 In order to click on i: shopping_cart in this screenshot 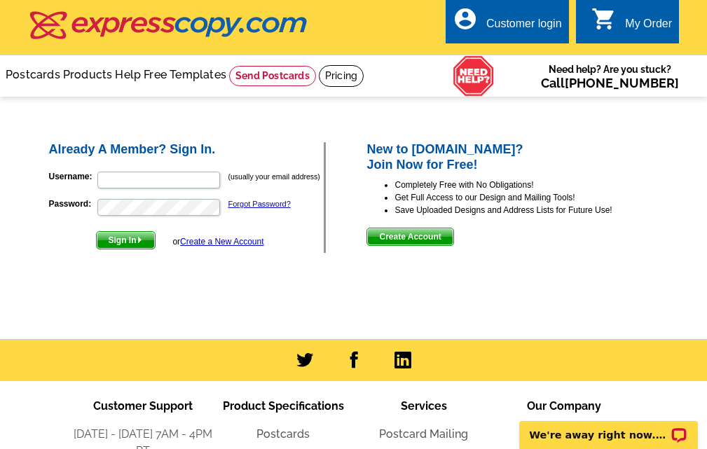, I will do `click(604, 19)`.